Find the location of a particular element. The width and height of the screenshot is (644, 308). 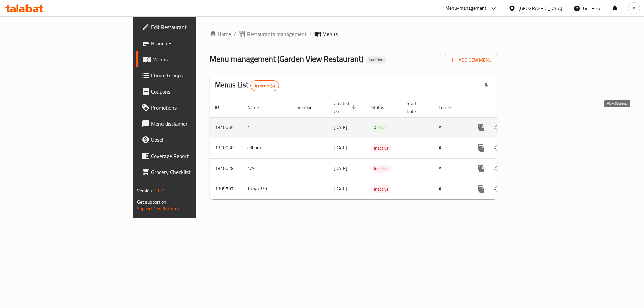

span: Start Date is located at coordinates (416, 107).